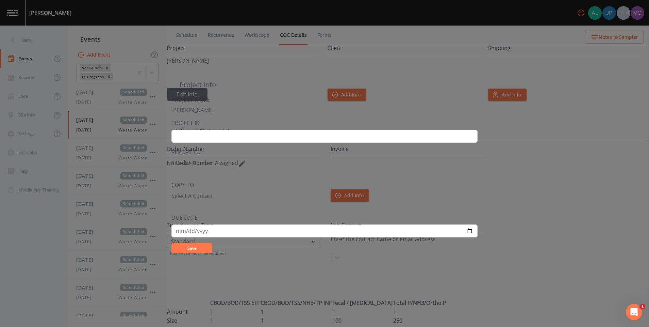 This screenshot has height=327, width=649. I want to click on label: PROJECT ID, so click(186, 123).